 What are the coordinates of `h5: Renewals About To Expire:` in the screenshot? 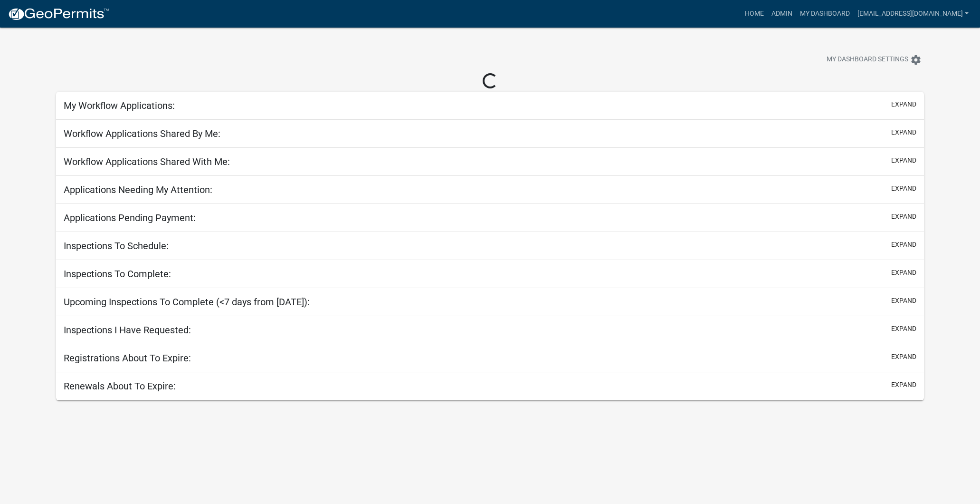 It's located at (120, 386).